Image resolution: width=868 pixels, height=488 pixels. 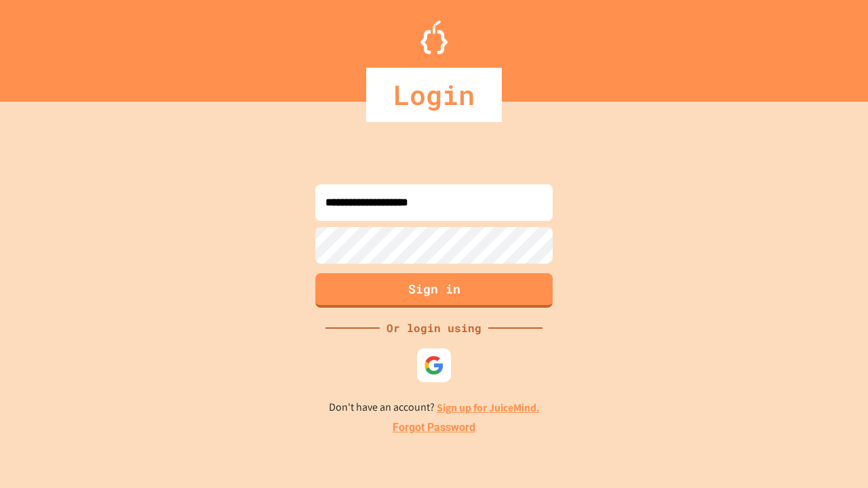 I want to click on a: Sign up for JuiceMind., so click(x=488, y=407).